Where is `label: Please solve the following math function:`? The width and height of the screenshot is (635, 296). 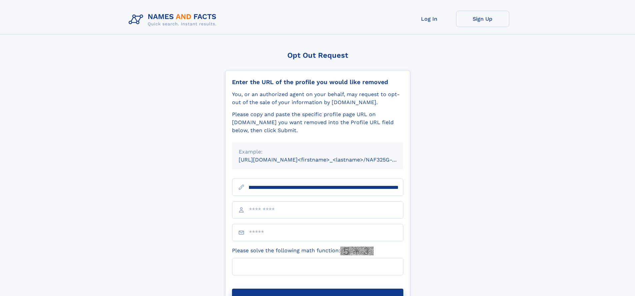 label: Please solve the following math function: is located at coordinates (303, 251).